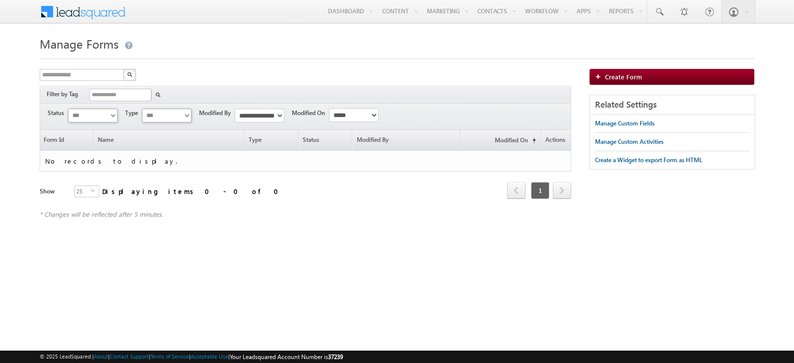 Image resolution: width=794 pixels, height=363 pixels. Describe the element at coordinates (540, 190) in the screenshot. I see `span: 1` at that location.